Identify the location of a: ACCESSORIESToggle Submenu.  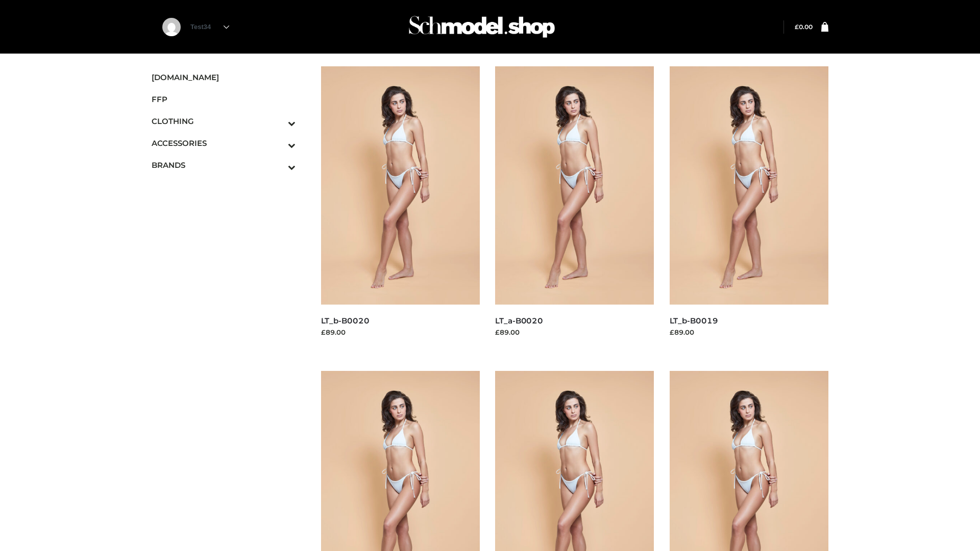
(224, 143).